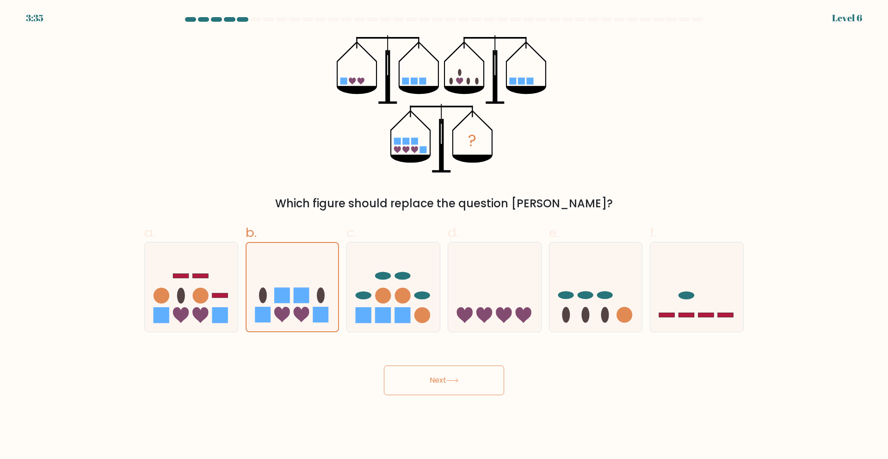  What do you see at coordinates (554, 232) in the screenshot?
I see `span: e.` at bounding box center [554, 232].